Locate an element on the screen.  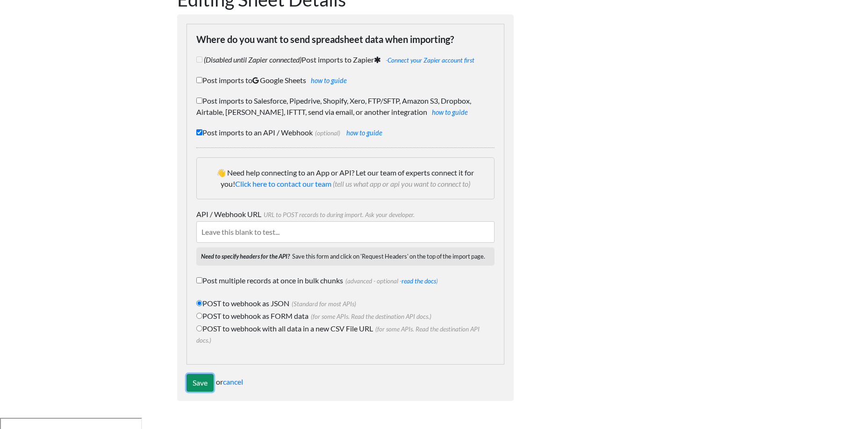
input: POST to webhook as JSON(Standard for most APIs) is located at coordinates (199, 303).